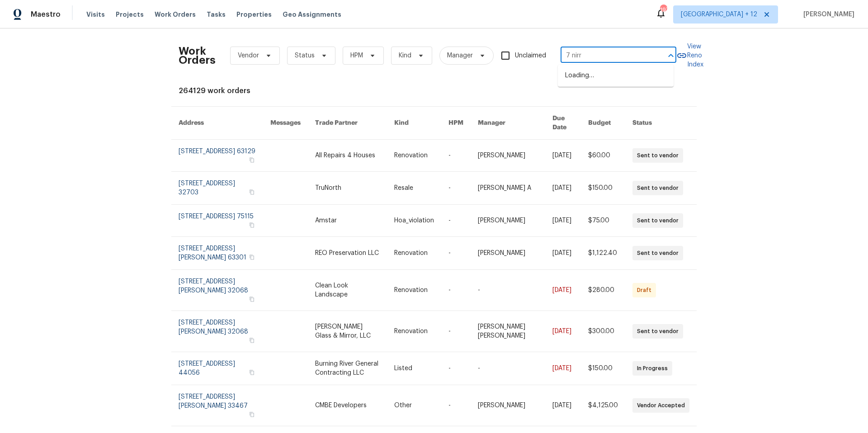  Describe the element at coordinates (530, 56) in the screenshot. I see `span: Unclaimed` at that location.